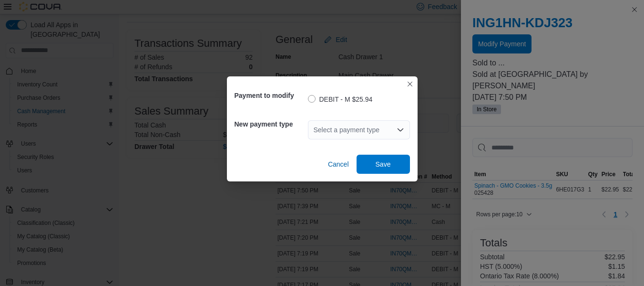 The image size is (644, 286). What do you see at coordinates (383, 164) in the screenshot?
I see `button: Save` at bounding box center [383, 164].